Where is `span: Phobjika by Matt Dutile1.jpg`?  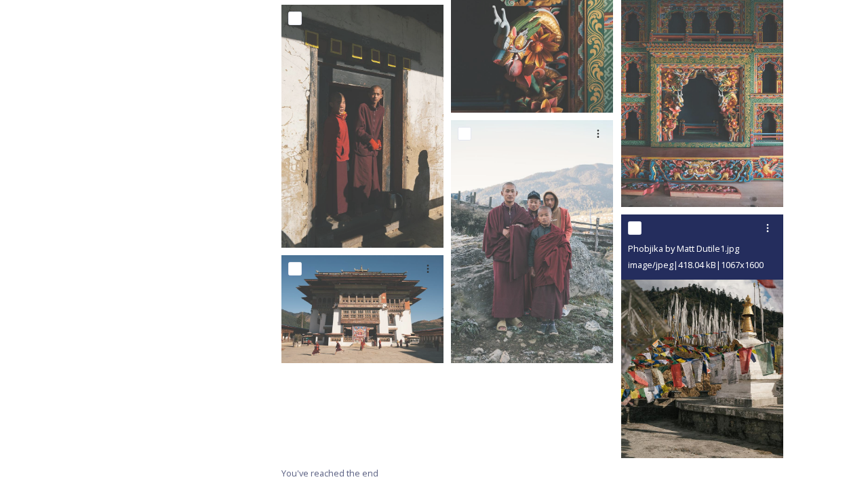 span: Phobjika by Matt Dutile1.jpg is located at coordinates (684, 248).